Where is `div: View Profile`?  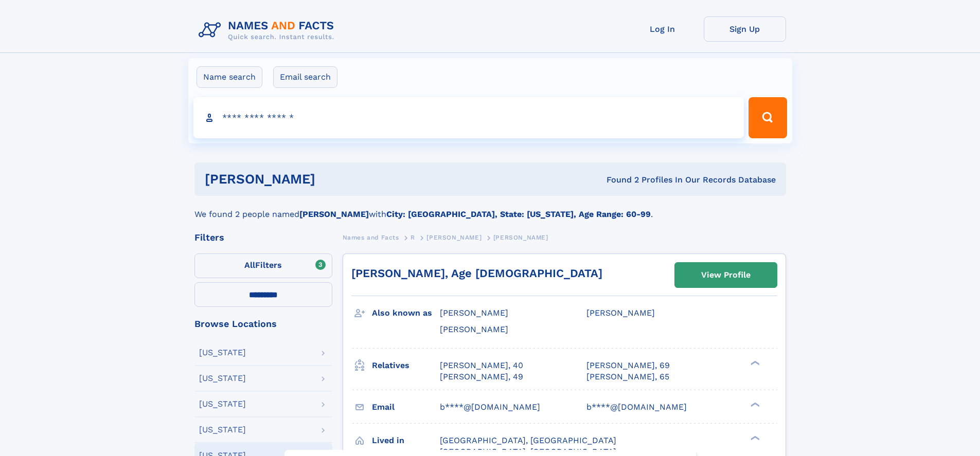
div: View Profile is located at coordinates (726, 275).